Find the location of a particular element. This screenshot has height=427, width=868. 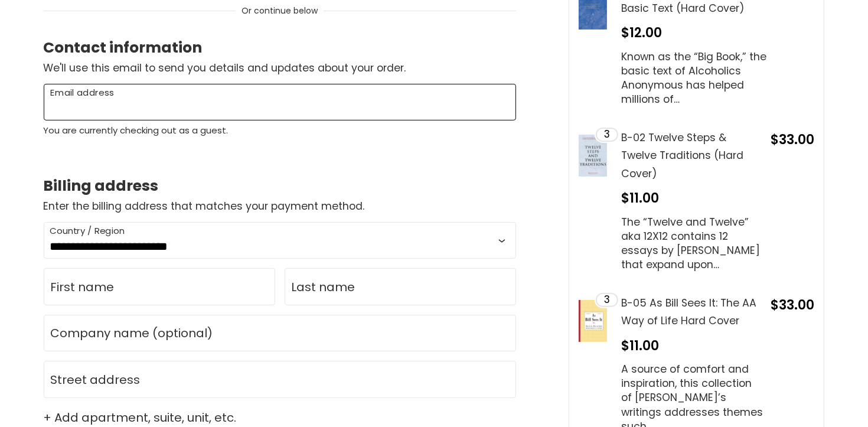

div: Or continue below is located at coordinates (280, 11).